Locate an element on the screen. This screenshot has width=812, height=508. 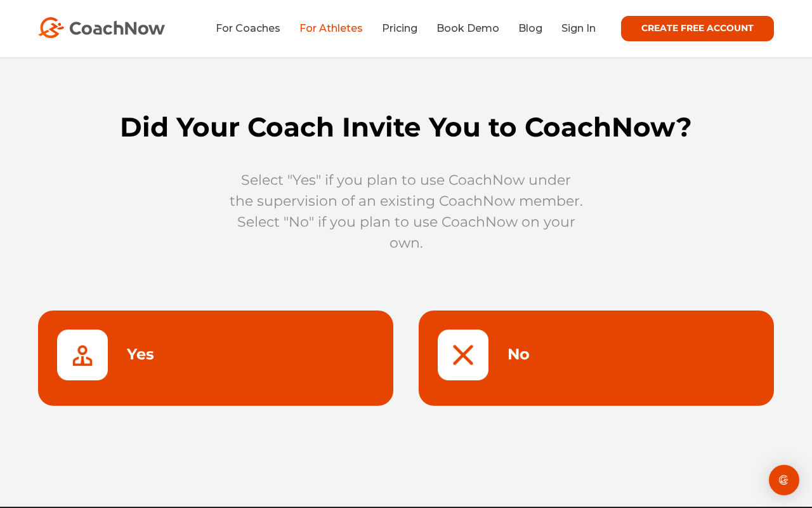
a: Blog is located at coordinates (530, 28).